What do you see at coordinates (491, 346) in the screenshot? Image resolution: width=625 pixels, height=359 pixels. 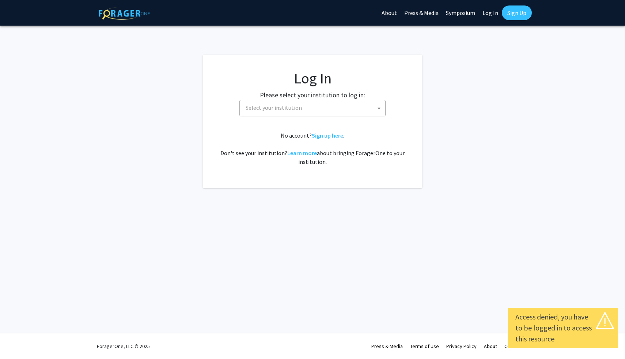 I see `a: About` at bounding box center [491, 346].